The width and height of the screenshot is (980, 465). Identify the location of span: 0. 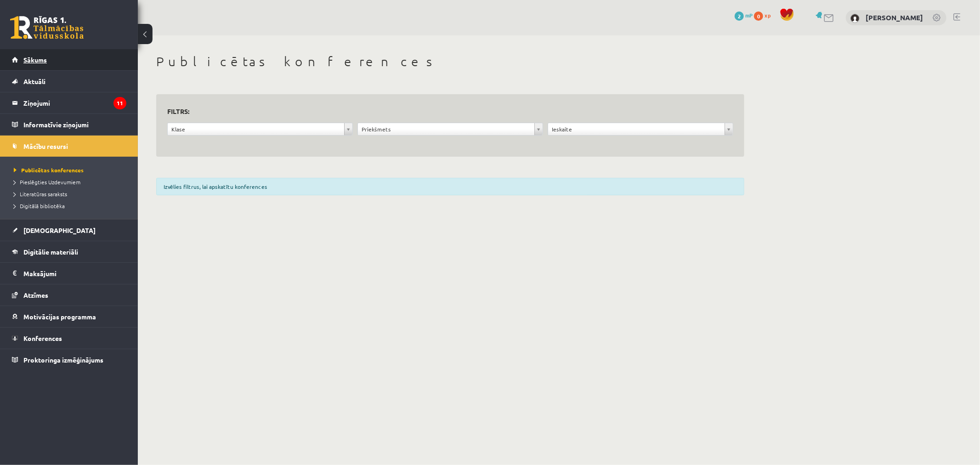
(758, 16).